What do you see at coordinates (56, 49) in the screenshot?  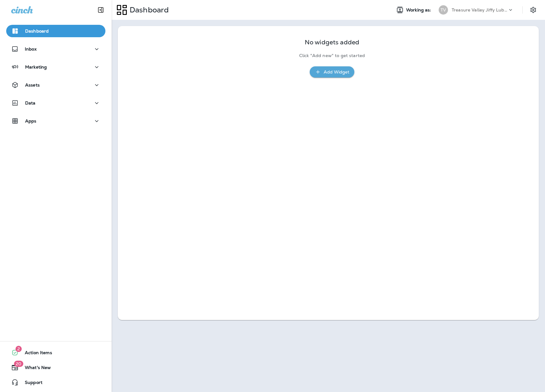 I see `button: Inbox` at bounding box center [56, 49].